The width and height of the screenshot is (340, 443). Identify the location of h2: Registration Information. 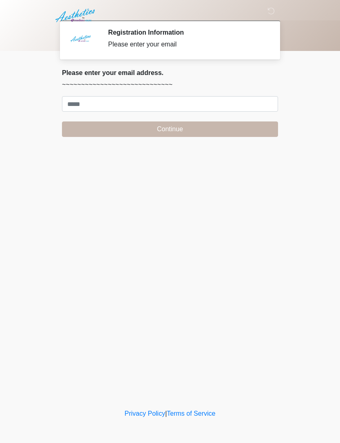
(187, 32).